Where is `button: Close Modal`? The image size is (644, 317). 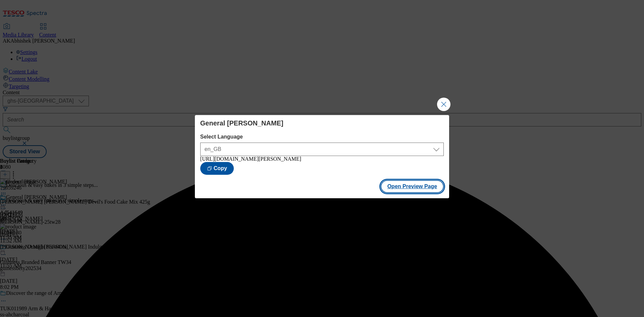
button: Close Modal is located at coordinates (444, 104).